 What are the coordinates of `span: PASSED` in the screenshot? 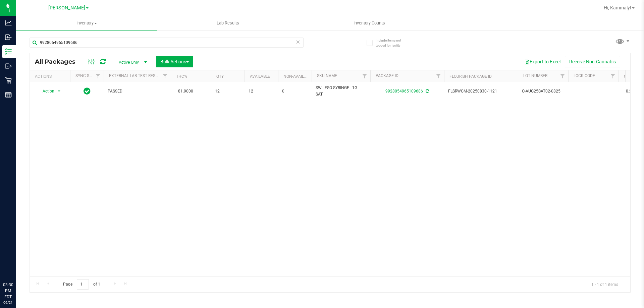 It's located at (137, 91).